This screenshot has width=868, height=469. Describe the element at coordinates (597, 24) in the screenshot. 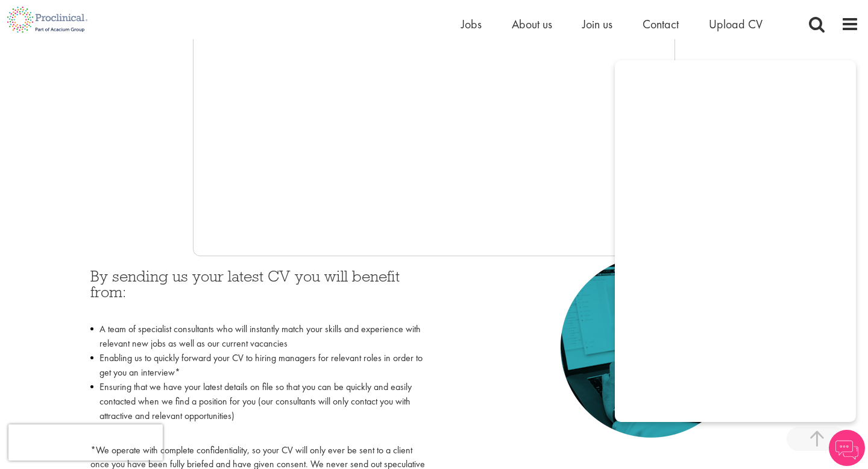

I see `span: Join us` at that location.